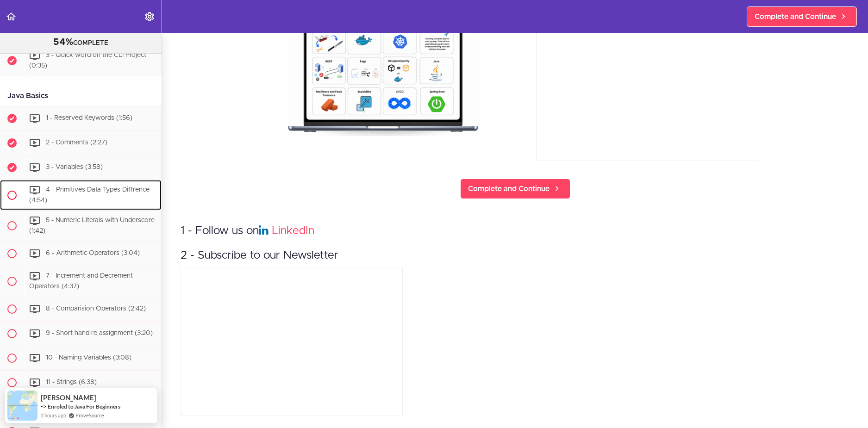 The width and height of the screenshot is (868, 428). I want to click on img: provesource social proof notification image, so click(22, 405).